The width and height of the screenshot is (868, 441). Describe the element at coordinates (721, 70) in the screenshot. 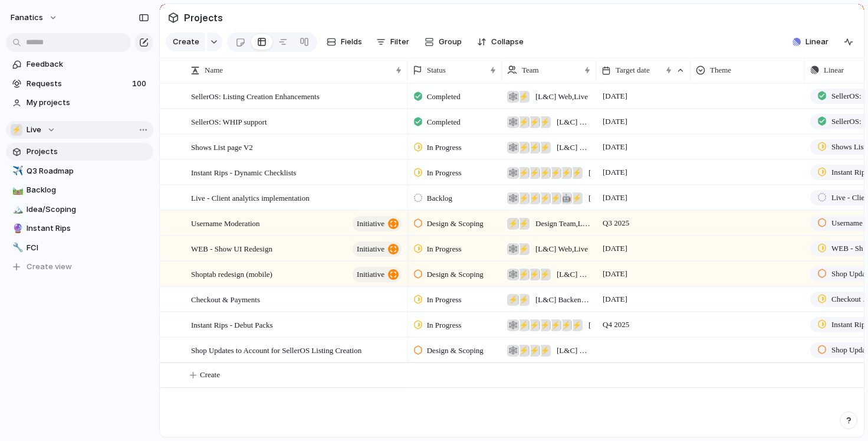

I see `span: Theme` at that location.